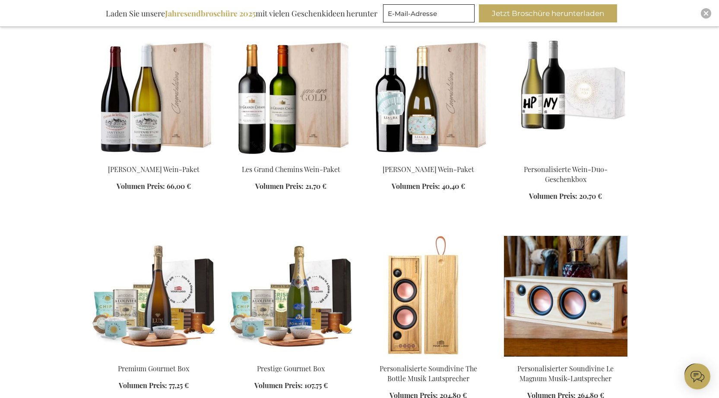  Describe the element at coordinates (565, 196) in the screenshot. I see `a: Volumen Preis: 20,70 €` at that location.